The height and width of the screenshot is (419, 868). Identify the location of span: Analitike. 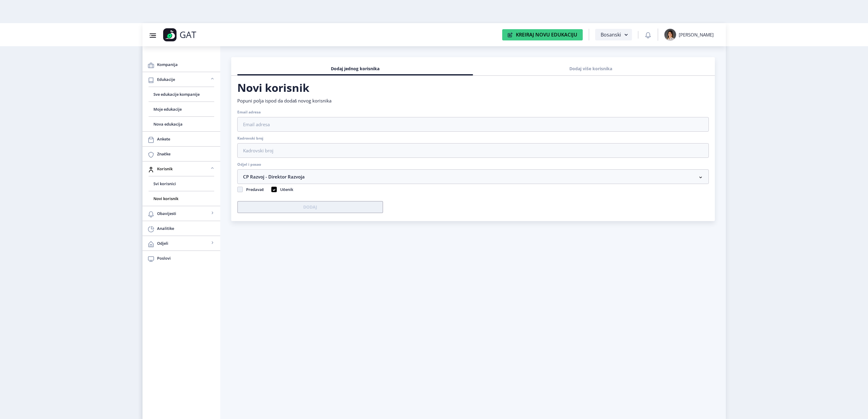
(186, 228).